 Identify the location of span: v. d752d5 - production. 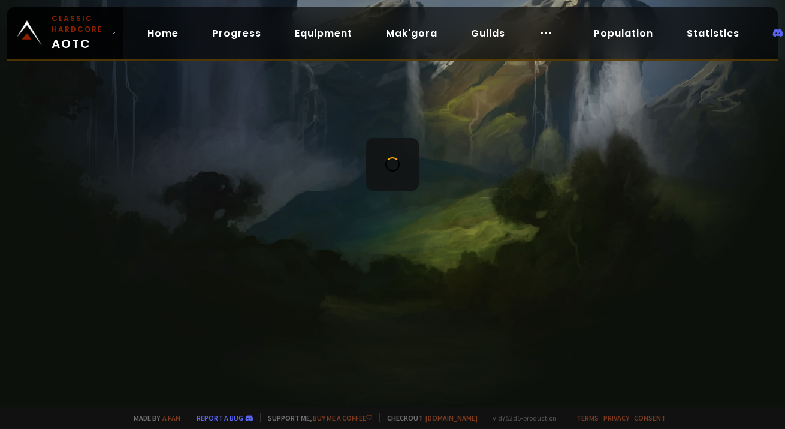
(521, 417).